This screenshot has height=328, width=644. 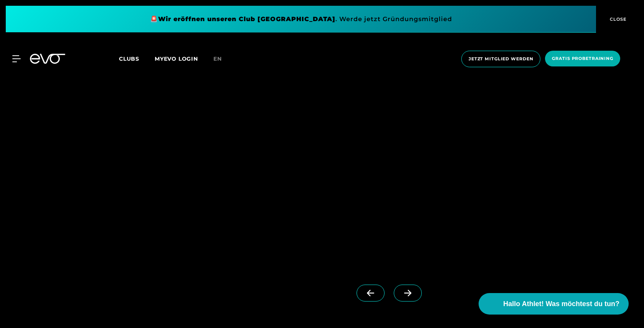 I want to click on a: Clubs, so click(x=137, y=59).